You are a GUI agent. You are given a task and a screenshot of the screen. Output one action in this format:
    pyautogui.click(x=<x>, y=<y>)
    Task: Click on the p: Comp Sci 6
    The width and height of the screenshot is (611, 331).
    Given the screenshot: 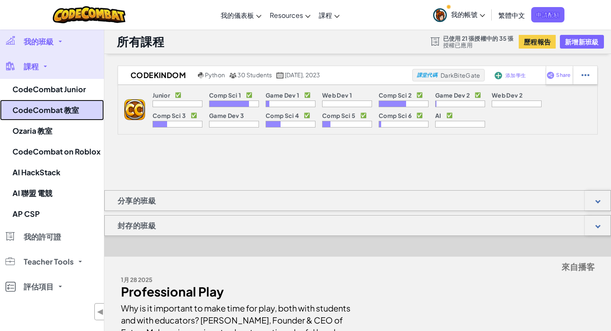 What is the action you would take?
    pyautogui.click(x=395, y=115)
    